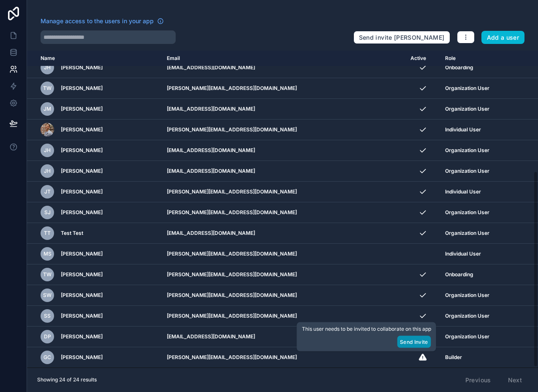  Describe the element at coordinates (47, 254) in the screenshot. I see `span: MS` at that location.